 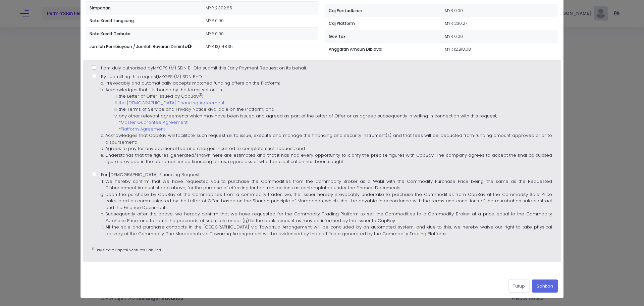 I want to click on a: Master Guarantee Agreement, so click(x=154, y=122).